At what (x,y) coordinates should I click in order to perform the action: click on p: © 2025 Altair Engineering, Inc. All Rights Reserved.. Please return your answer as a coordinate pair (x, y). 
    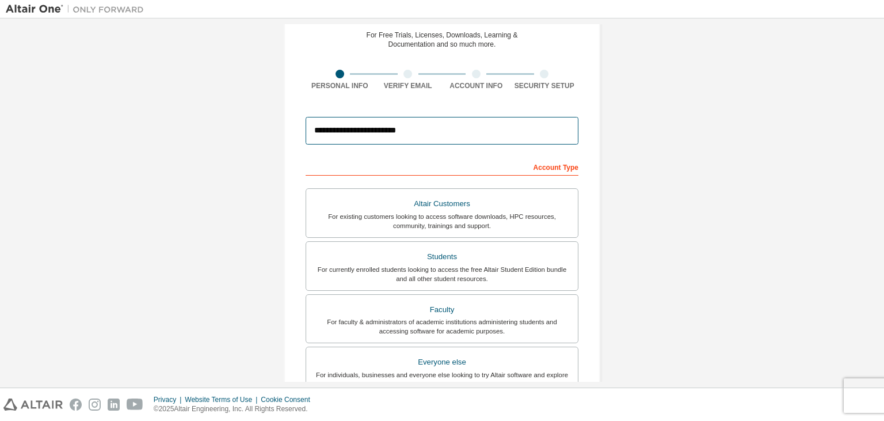
    Looking at the image, I should click on (235, 409).